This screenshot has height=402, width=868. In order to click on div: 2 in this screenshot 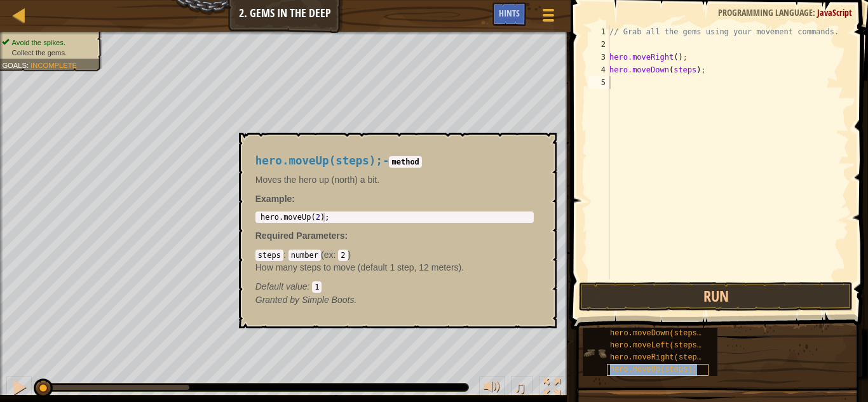, I will do `click(598, 44)`.